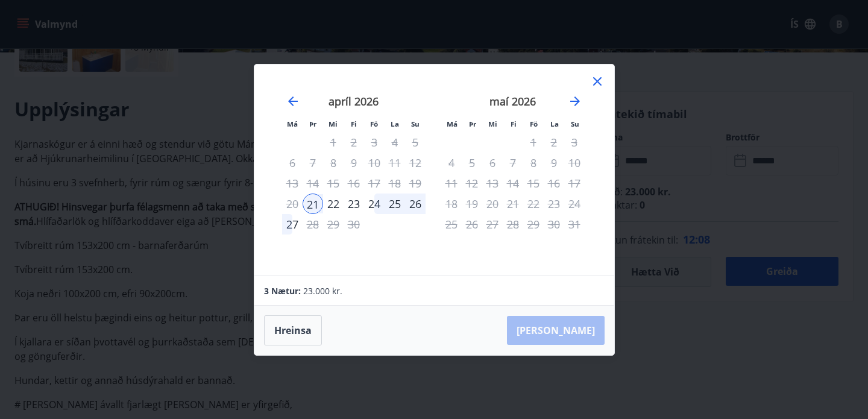 Image resolution: width=868 pixels, height=419 pixels. What do you see at coordinates (451, 224) in the screenshot?
I see `td: Not available. mánudagur, 25. maí 2026` at bounding box center [451, 224].